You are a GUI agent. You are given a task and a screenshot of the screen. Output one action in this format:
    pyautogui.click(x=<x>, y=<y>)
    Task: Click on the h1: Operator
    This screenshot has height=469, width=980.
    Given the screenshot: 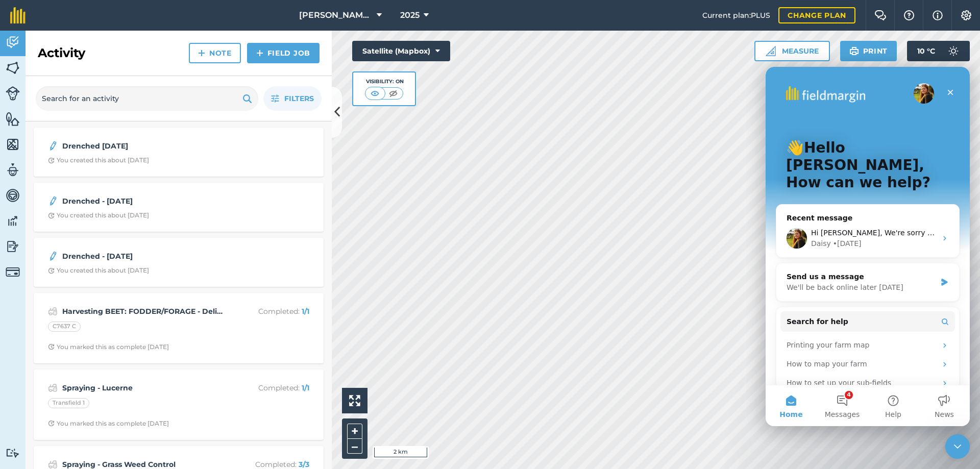 What is the action you would take?
    pyautogui.click(x=67, y=9)
    